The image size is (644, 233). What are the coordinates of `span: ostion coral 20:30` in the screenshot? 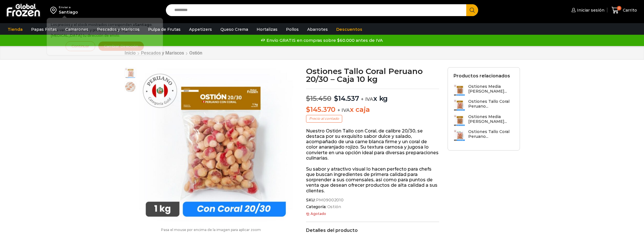 It's located at (130, 73).